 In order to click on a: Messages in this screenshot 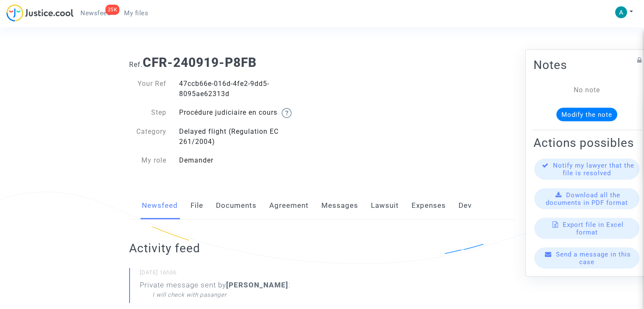, I will do `click(339, 206)`.